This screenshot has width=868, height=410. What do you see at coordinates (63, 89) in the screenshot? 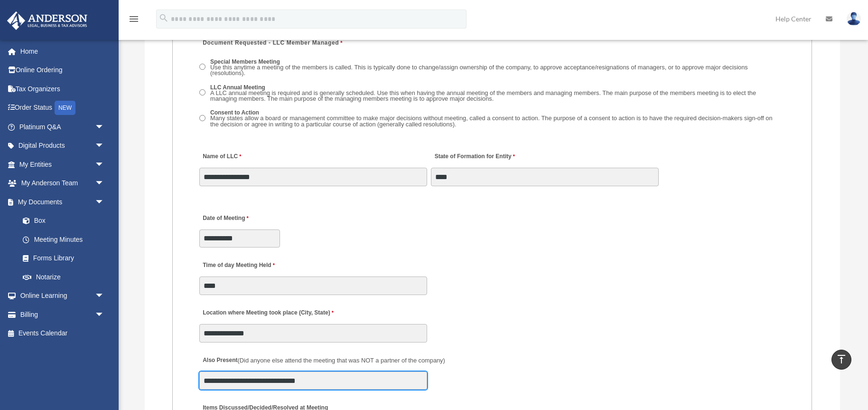
I see `a: Tax Organizers` at bounding box center [63, 89].